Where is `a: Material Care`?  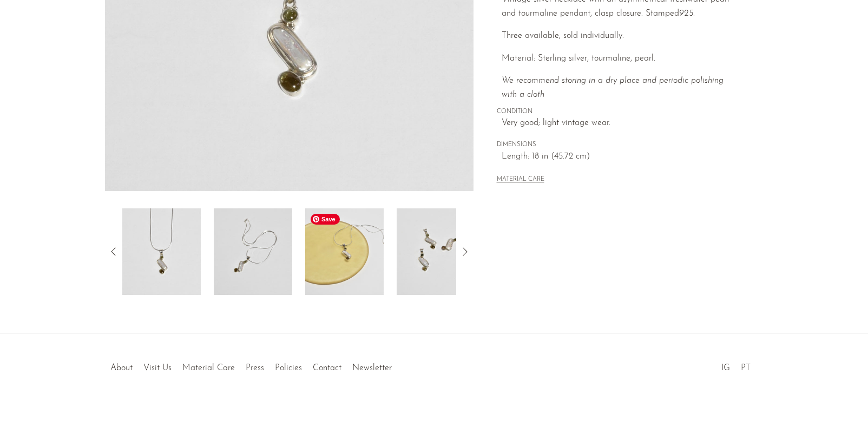 a: Material Care is located at coordinates (208, 368).